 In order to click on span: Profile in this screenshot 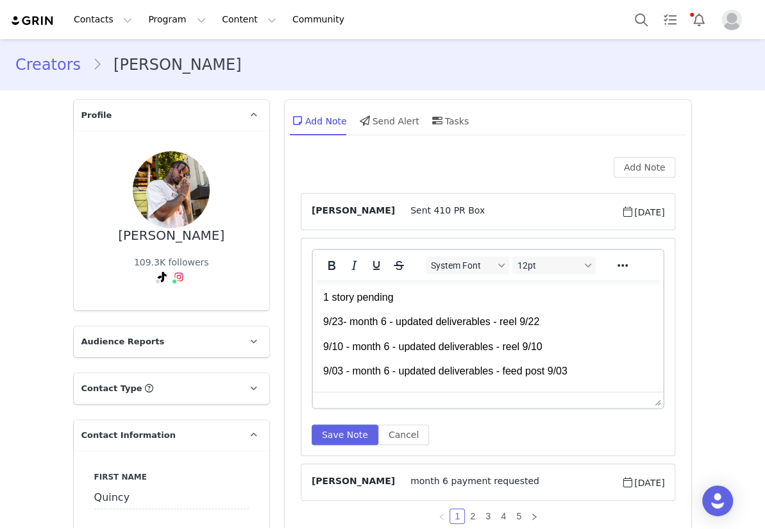, I will do `click(97, 115)`.